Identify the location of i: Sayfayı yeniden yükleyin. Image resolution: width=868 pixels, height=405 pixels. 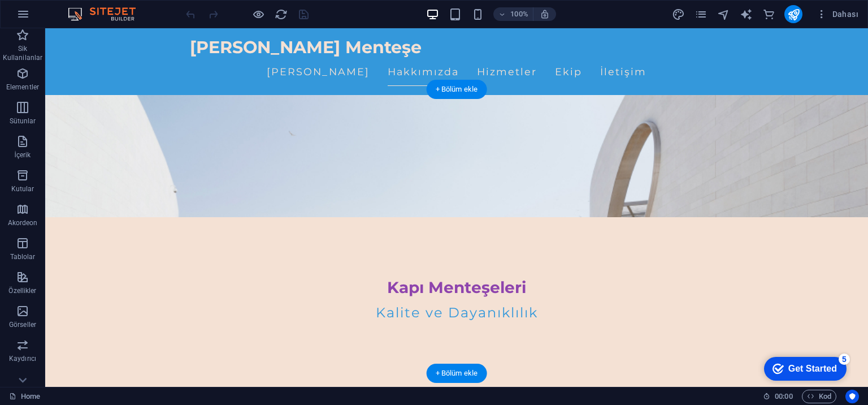
(281, 14).